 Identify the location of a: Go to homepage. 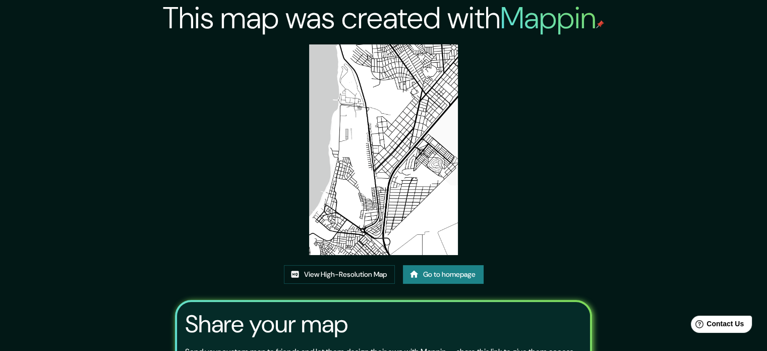
(443, 274).